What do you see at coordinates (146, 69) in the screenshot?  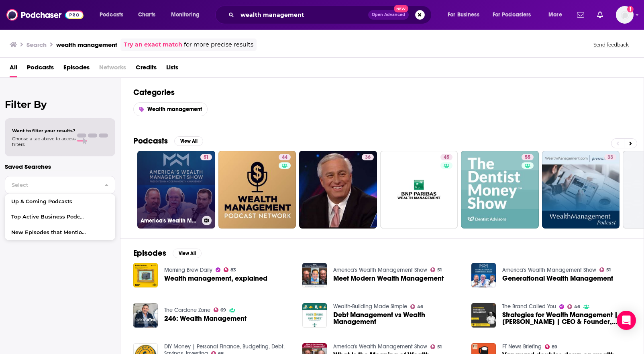 I see `span: Credits` at bounding box center [146, 69].